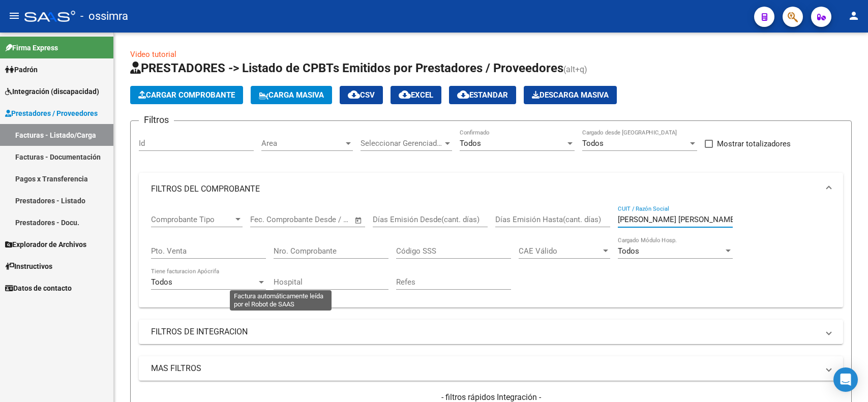  What do you see at coordinates (575, 69) in the screenshot?
I see `span: (alt+q)` at bounding box center [575, 69].